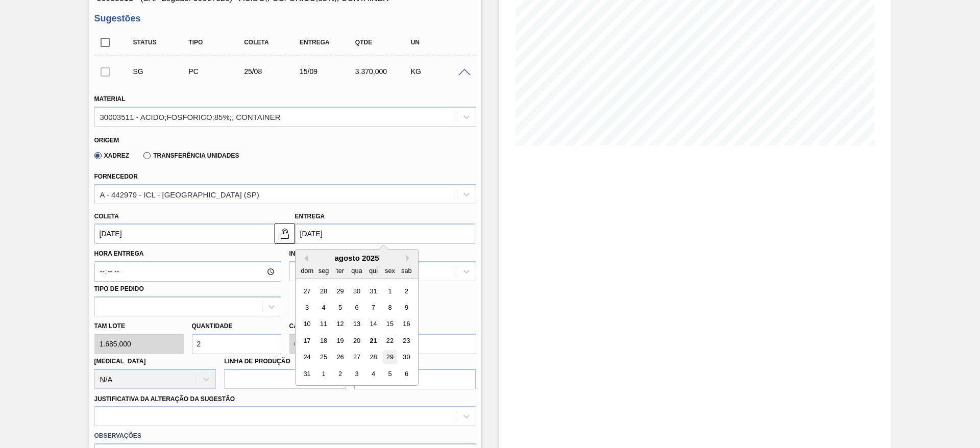 This screenshot has width=980, height=448. Describe the element at coordinates (406, 340) in the screenshot. I see `div: Choose sábado, 23 de agosto de 2025` at that location.